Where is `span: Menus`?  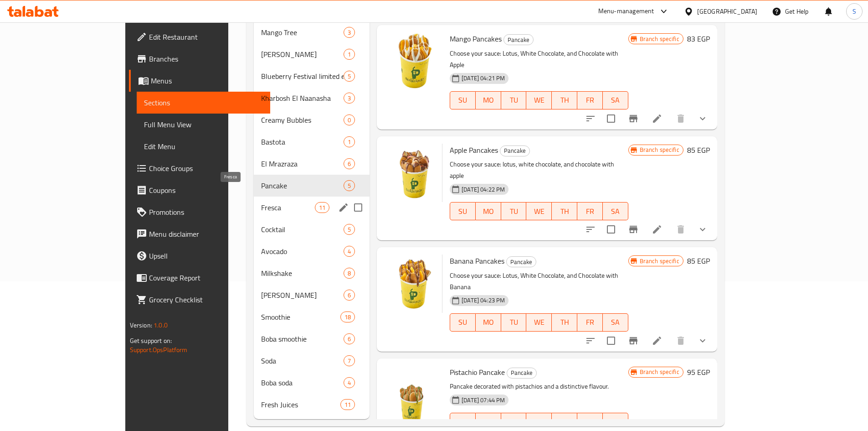 span: Menus is located at coordinates (207, 80).